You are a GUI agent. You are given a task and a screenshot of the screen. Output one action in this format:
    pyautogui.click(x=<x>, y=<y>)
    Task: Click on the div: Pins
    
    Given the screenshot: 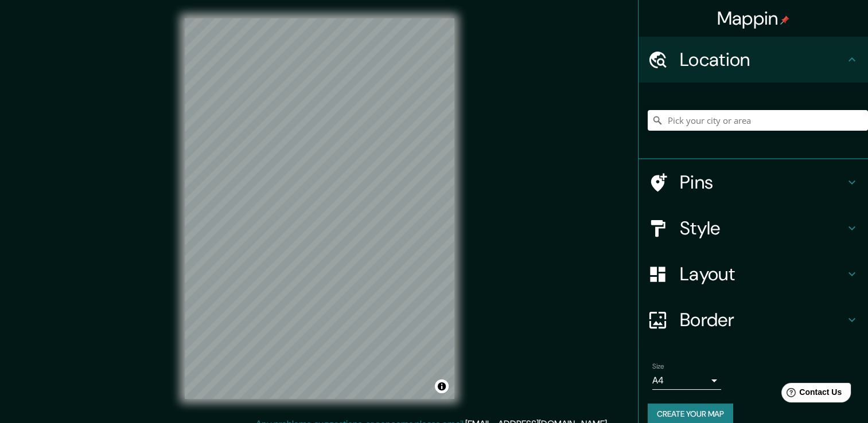 What is the action you would take?
    pyautogui.click(x=753, y=183)
    